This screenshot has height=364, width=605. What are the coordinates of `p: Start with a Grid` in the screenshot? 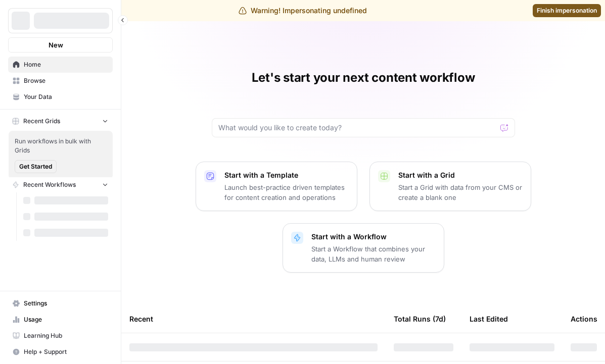 It's located at (461, 175).